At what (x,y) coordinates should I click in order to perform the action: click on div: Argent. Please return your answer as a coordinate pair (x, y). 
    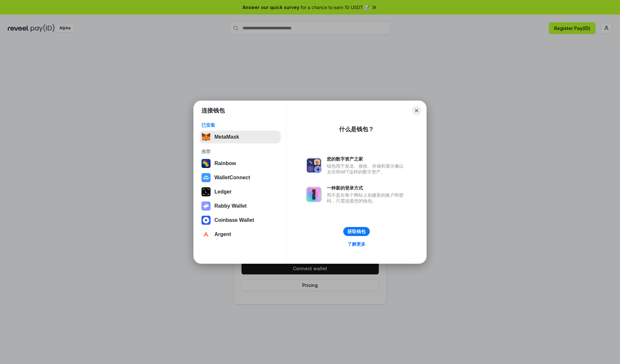
    Looking at the image, I should click on (223, 234).